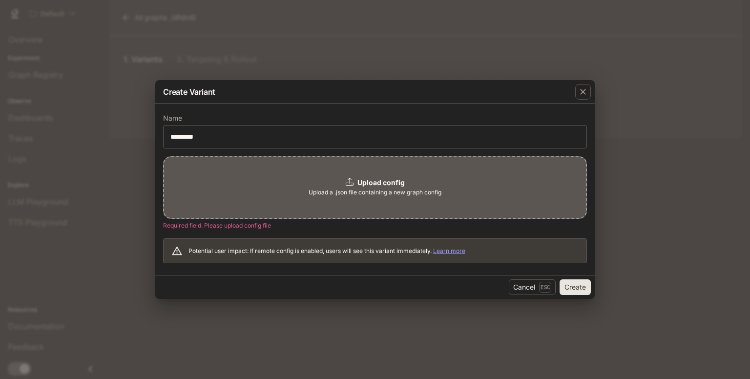 Image resolution: width=750 pixels, height=379 pixels. Describe the element at coordinates (532, 287) in the screenshot. I see `button: CancelEsc` at that location.